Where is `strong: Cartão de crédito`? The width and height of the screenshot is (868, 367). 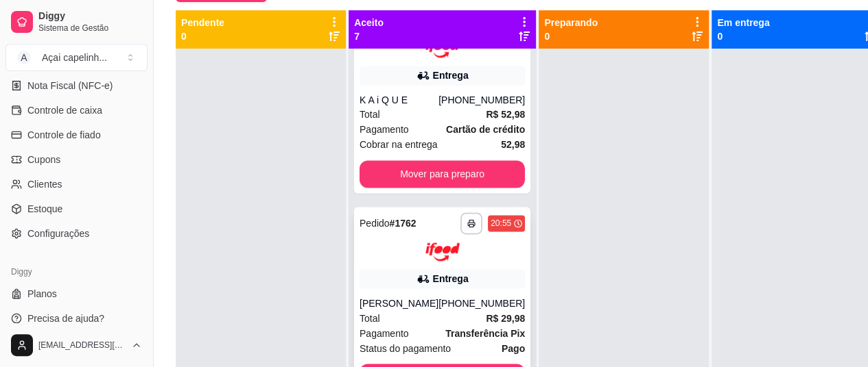 strong: Cartão de crédito is located at coordinates (485, 130).